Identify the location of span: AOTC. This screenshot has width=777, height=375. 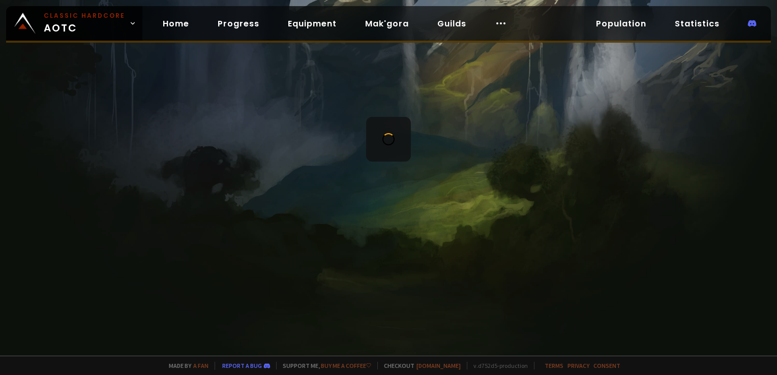
(84, 23).